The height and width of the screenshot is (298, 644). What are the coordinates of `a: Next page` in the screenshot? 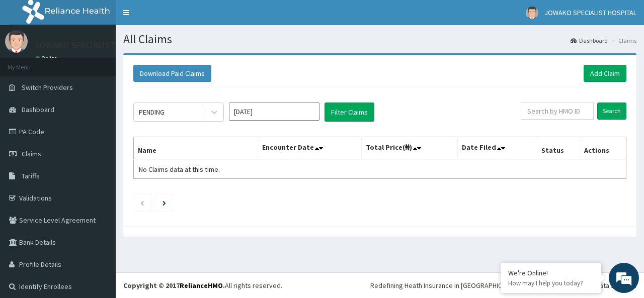 It's located at (164, 202).